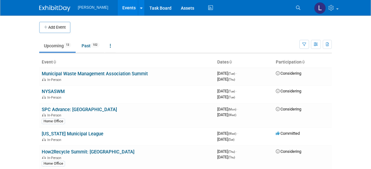  What do you see at coordinates (95, 45) in the screenshot?
I see `span: 102` at bounding box center [95, 45].